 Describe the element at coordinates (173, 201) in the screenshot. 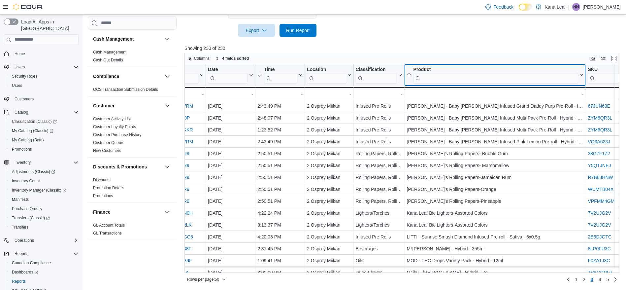

I see `a: IN7ERJ-I1FPR9` at that location.